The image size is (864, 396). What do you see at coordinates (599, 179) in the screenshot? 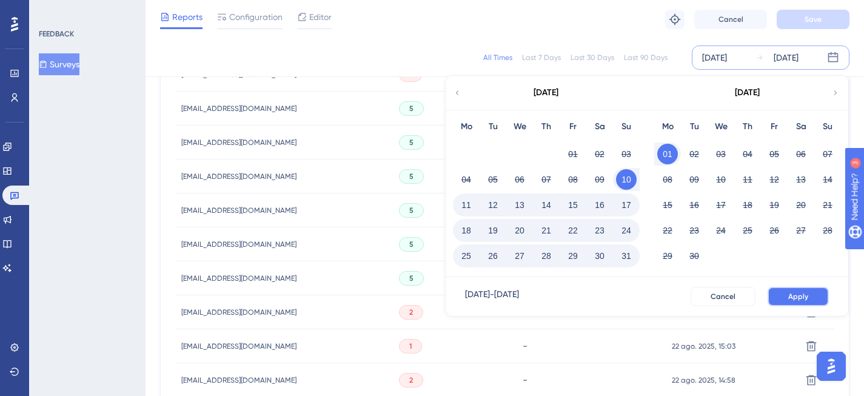
I see `button: 09` at bounding box center [599, 179].